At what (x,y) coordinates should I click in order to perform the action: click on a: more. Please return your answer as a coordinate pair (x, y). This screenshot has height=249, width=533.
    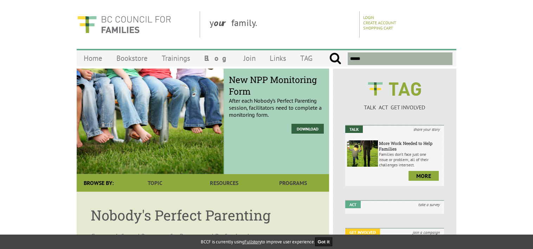
    Looking at the image, I should click on (424, 176).